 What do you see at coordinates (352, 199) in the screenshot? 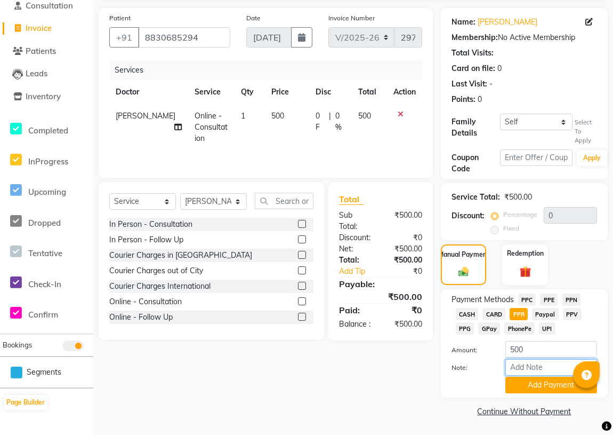
I see `span: Total` at bounding box center [352, 199].